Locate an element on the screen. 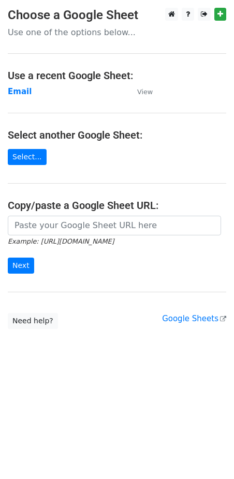 The image size is (234, 479). input: Paste your Google Sheet URL here is located at coordinates (114, 226).